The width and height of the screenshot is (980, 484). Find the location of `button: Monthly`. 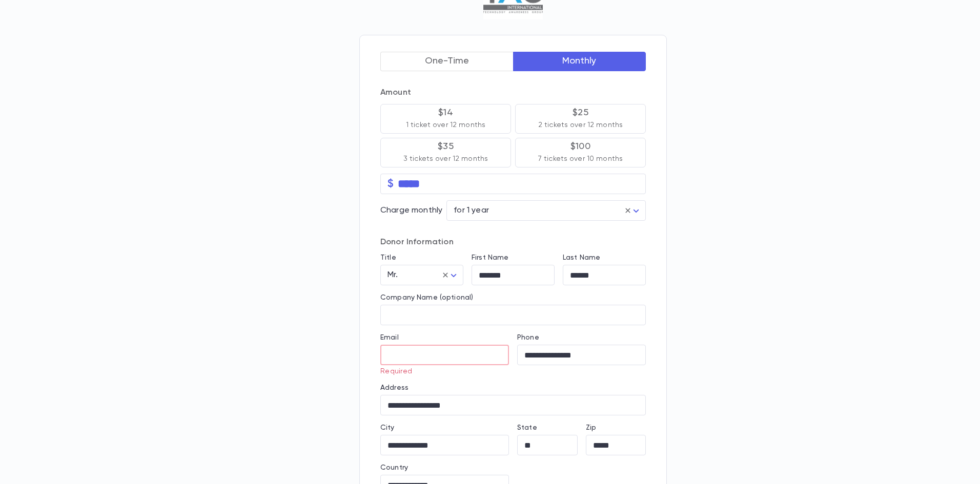

button: Monthly is located at coordinates (580, 62).